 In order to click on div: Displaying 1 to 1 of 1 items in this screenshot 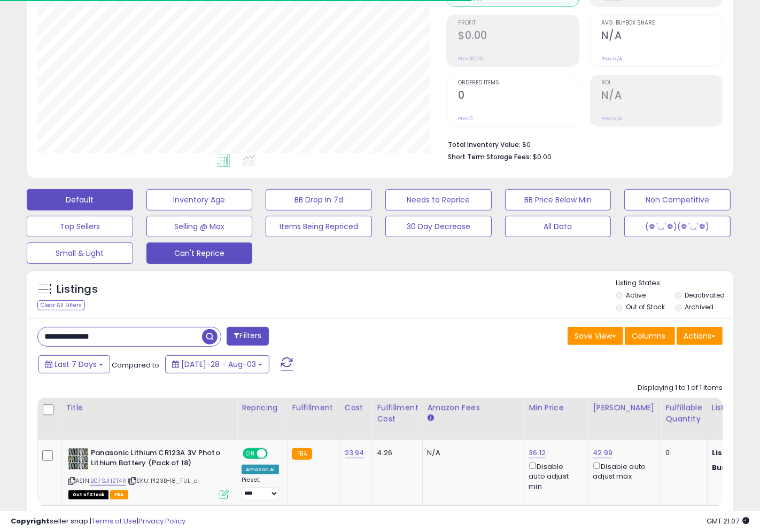, I will do `click(680, 388)`.